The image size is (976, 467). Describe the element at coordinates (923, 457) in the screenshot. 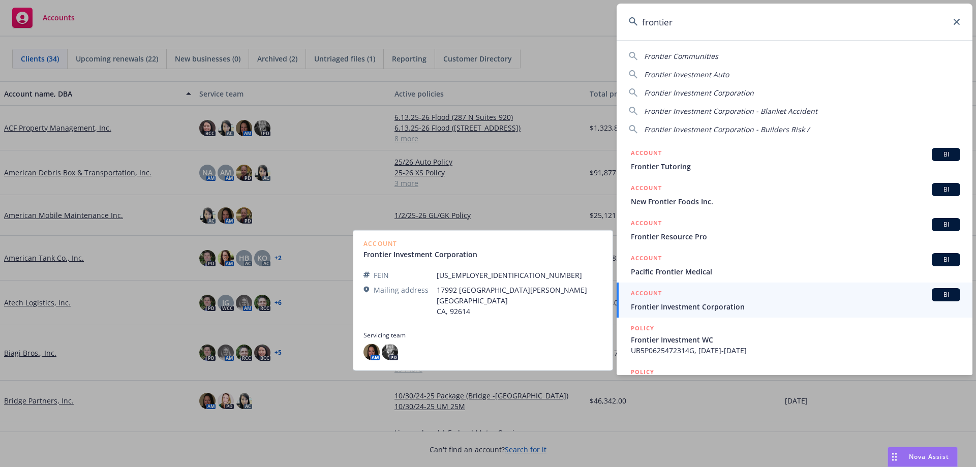

I see `button: Nova Assist` at that location.